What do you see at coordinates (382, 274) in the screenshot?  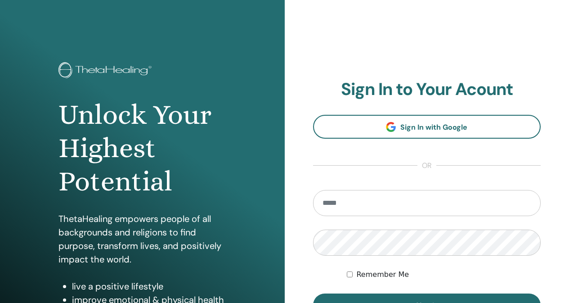 I see `label: Remember Me` at bounding box center [382, 274].